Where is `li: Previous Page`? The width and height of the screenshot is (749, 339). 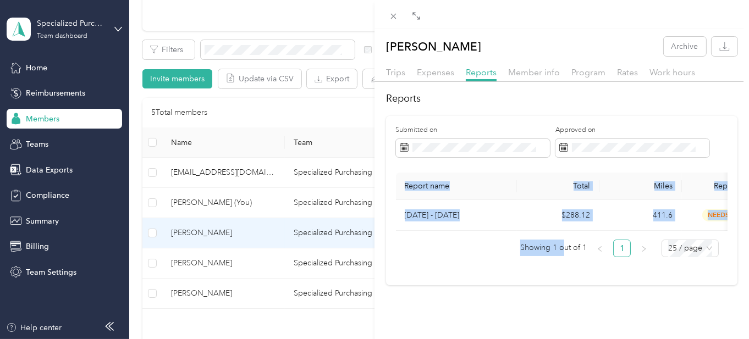 li: Previous Page is located at coordinates (600, 249).